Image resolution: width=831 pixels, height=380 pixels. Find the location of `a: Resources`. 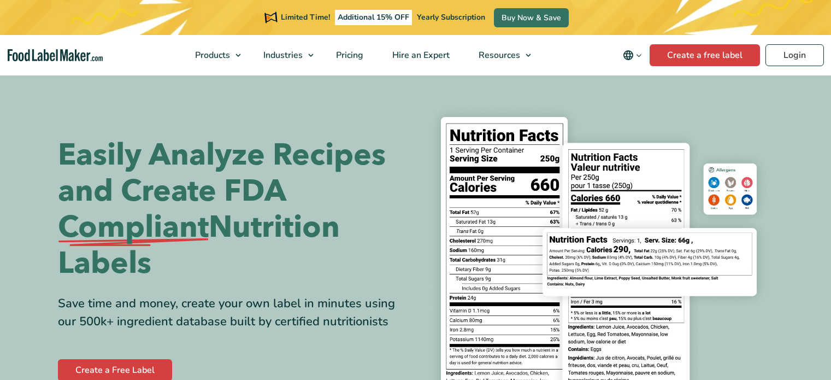

a: Resources is located at coordinates (501, 55).